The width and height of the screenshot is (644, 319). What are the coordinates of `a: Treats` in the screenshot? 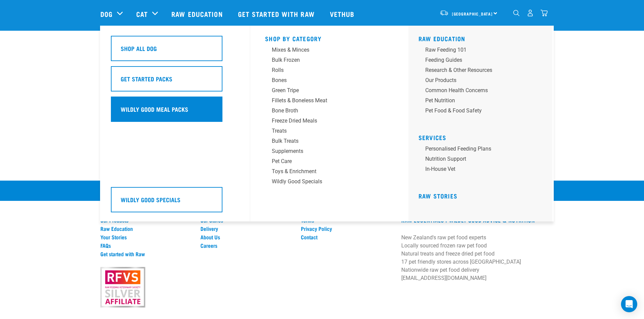 It's located at (329, 132).